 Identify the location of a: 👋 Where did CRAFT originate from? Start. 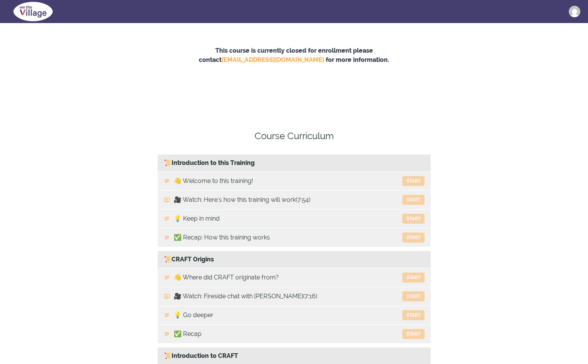
(294, 277).